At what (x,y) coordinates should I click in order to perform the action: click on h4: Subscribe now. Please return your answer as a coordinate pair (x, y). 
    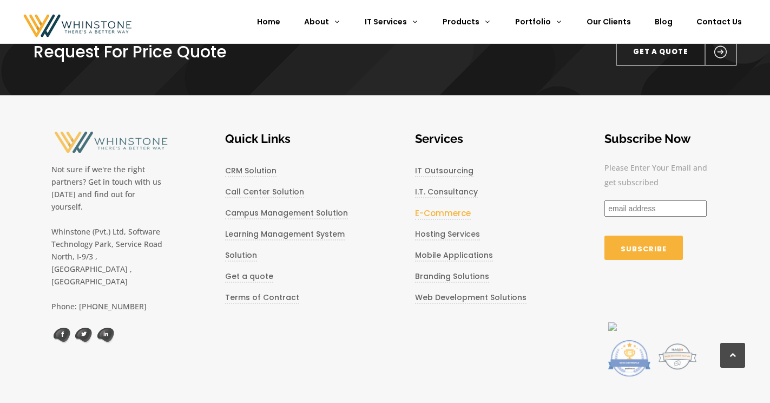
    Looking at the image, I should click on (657, 139).